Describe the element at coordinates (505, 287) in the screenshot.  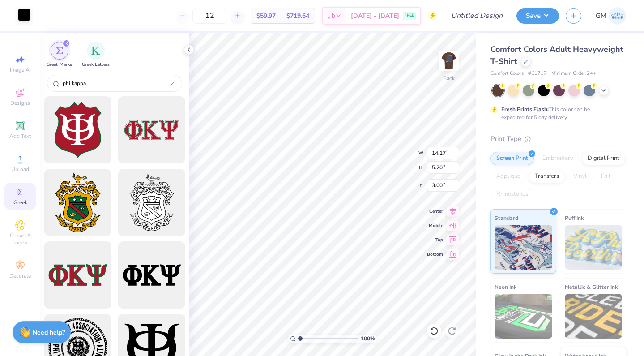
I see `span: Neon Ink` at that location.